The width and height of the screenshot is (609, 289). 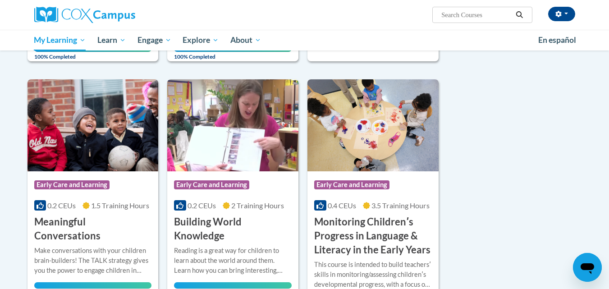 I want to click on a: En español, so click(x=557, y=40).